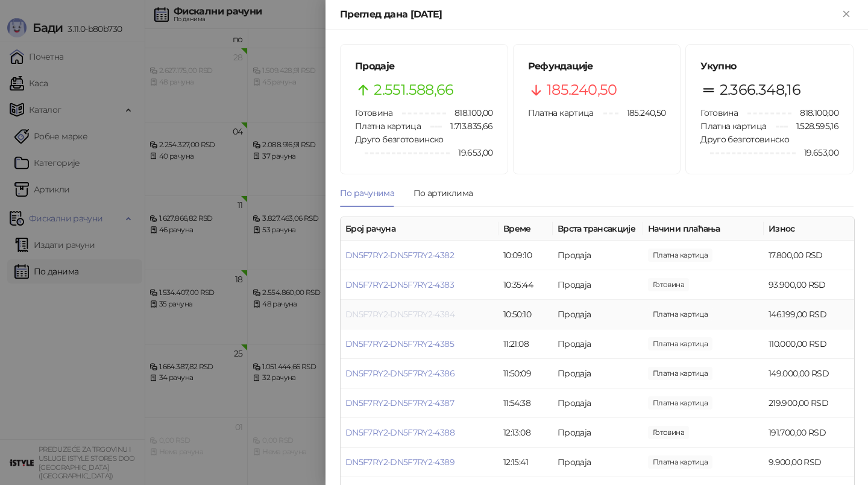 The height and width of the screenshot is (485, 868). Describe the element at coordinates (809, 314) in the screenshot. I see `td: 146.199,00 RSD` at that location.